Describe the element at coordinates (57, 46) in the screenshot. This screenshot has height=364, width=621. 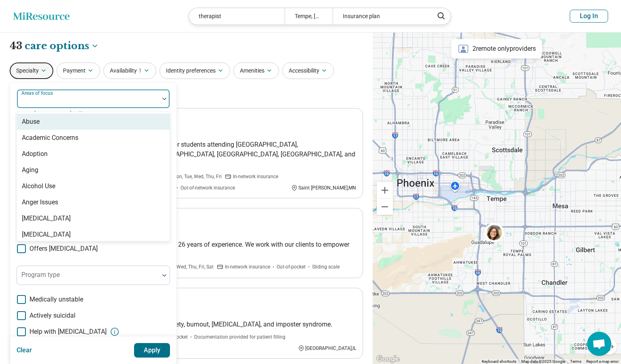
I see `span: care options` at that location.